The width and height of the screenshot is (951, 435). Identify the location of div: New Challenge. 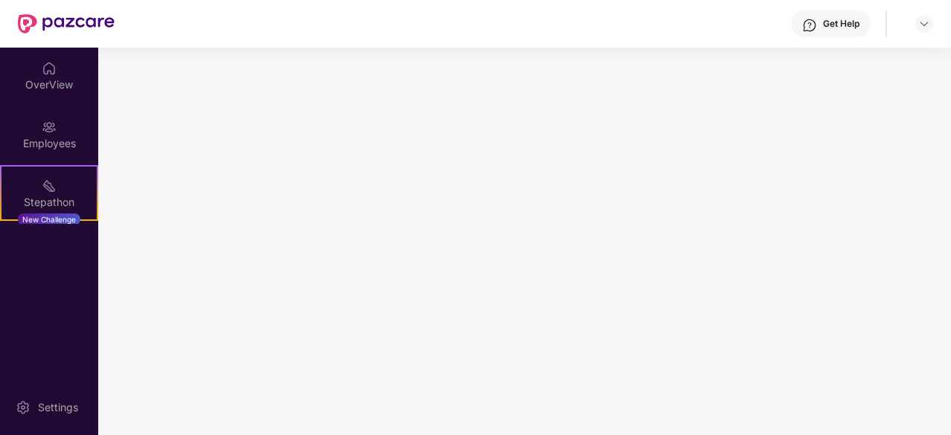
(49, 220).